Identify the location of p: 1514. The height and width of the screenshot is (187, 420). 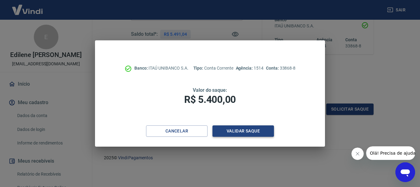
(250, 68).